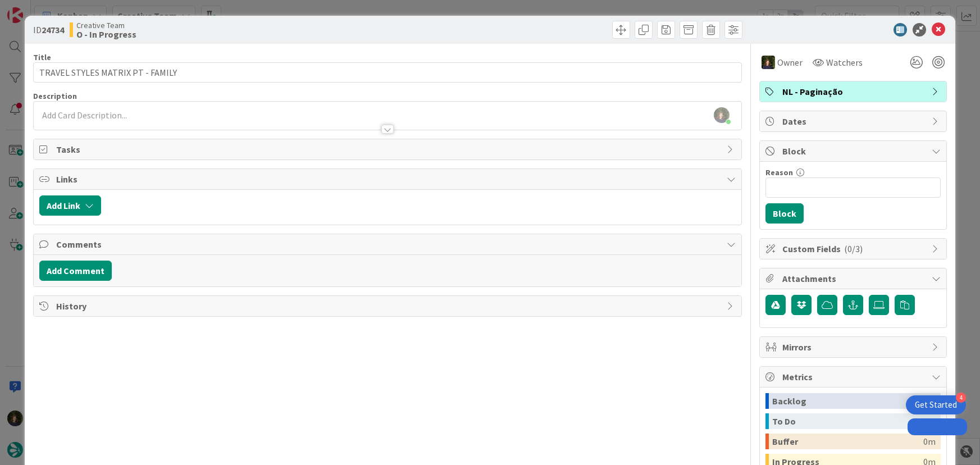  What do you see at coordinates (785, 213) in the screenshot?
I see `button: Block` at bounding box center [785, 213].